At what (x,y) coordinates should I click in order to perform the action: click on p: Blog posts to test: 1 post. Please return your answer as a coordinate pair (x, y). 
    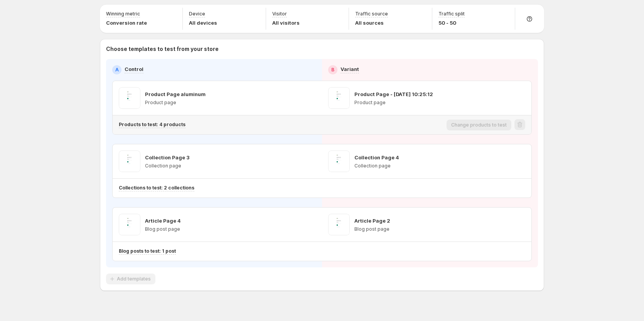
    Looking at the image, I should click on (148, 251).